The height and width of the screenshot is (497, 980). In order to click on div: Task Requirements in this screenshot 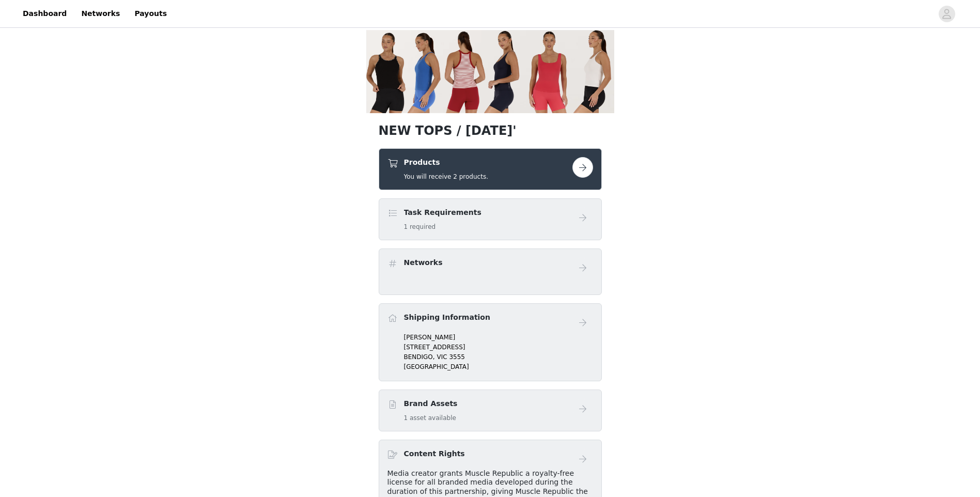, I will do `click(490, 219)`.